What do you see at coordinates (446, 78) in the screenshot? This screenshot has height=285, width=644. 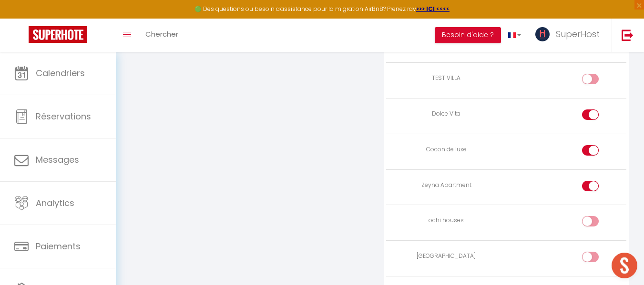 I see `div: TEST VILLA` at bounding box center [446, 78].